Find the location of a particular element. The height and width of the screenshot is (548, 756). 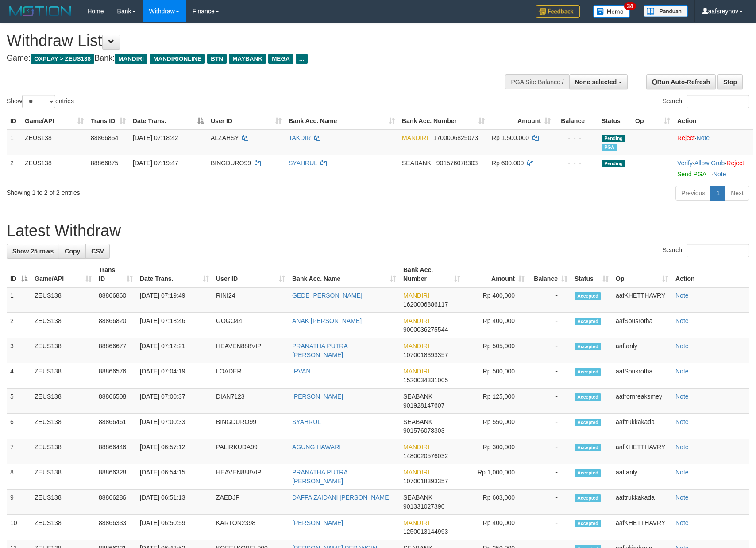

th: ID: activate to sort column descending is located at coordinates (19, 274).